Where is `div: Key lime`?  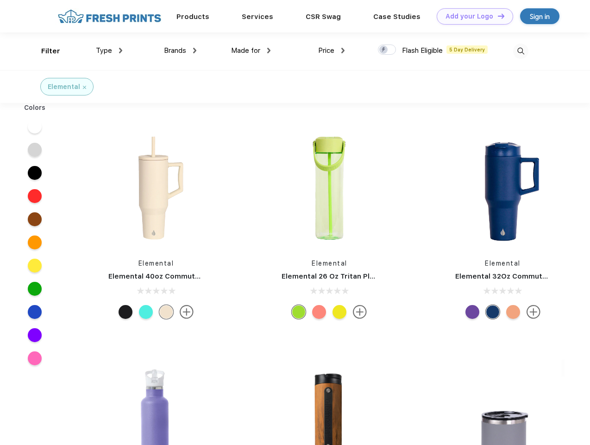
div: Key lime is located at coordinates (299, 312).